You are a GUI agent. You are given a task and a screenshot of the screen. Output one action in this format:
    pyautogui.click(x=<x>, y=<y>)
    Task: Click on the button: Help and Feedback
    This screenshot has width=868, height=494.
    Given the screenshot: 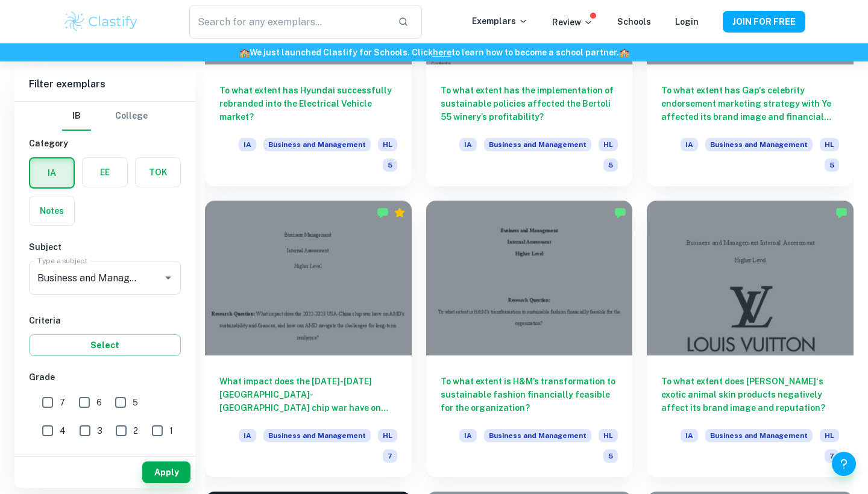 What is the action you would take?
    pyautogui.click(x=844, y=464)
    